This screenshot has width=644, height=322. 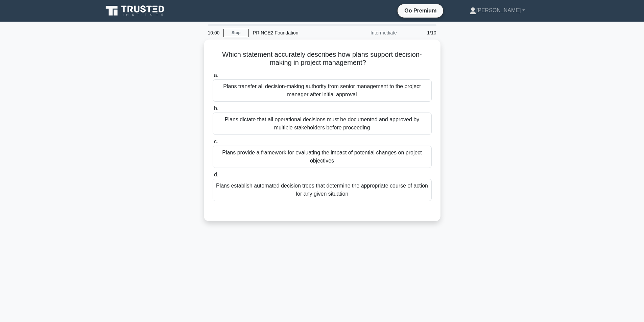 I want to click on div: Intermediate, so click(x=372, y=33).